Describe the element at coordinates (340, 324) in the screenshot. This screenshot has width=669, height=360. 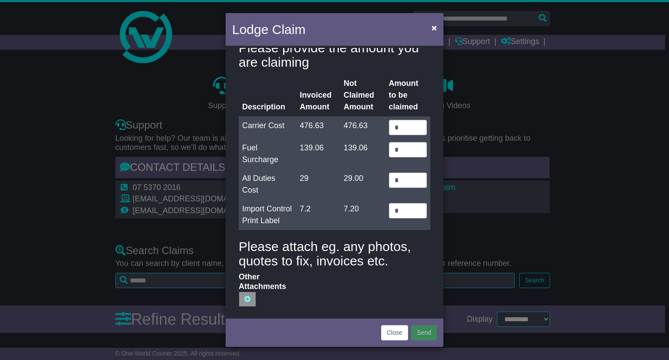
I see `label: I acknowledge and understand that my claim may be declined if I do not provide photo evidence.` at that location.